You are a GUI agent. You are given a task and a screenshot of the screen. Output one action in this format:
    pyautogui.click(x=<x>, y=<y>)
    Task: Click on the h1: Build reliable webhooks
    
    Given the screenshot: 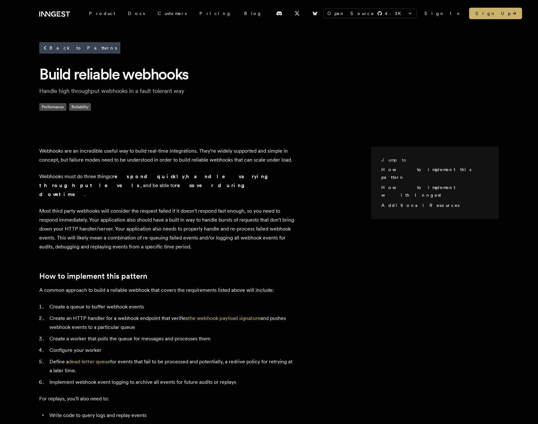 What is the action you would take?
    pyautogui.click(x=269, y=74)
    